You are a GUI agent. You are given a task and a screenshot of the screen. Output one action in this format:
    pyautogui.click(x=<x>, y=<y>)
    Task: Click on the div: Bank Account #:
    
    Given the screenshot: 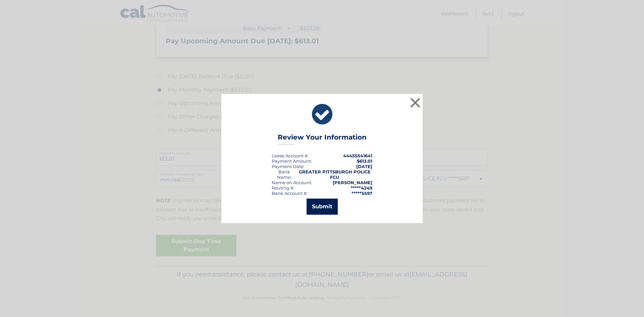 What is the action you would take?
    pyautogui.click(x=289, y=193)
    